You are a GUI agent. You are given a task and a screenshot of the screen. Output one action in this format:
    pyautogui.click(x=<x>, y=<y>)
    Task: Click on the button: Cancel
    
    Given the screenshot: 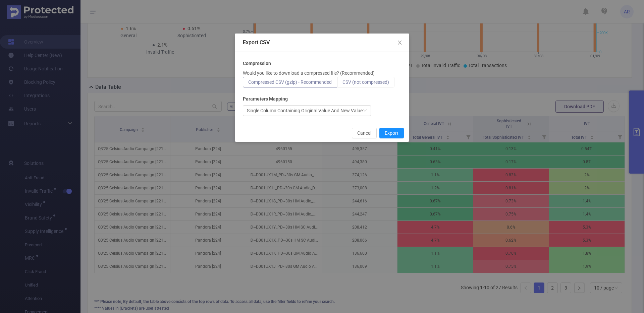 What is the action you would take?
    pyautogui.click(x=364, y=133)
    